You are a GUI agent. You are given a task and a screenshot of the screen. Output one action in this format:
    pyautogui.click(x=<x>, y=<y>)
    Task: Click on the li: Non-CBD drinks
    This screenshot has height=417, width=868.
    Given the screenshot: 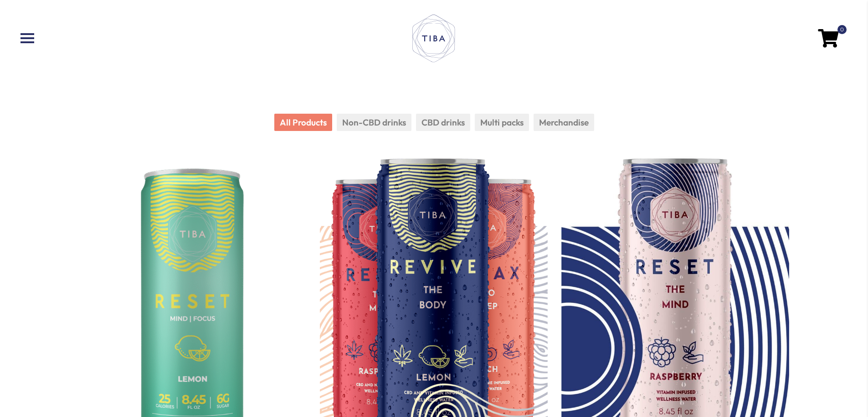 What is the action you would take?
    pyautogui.click(x=374, y=122)
    